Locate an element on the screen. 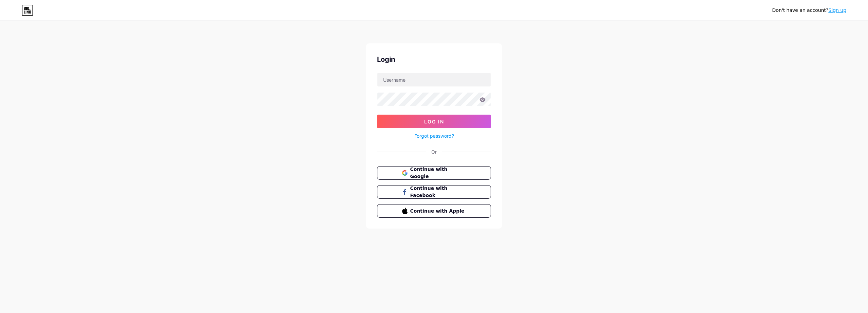  span: Continue with Apple is located at coordinates (438, 211).